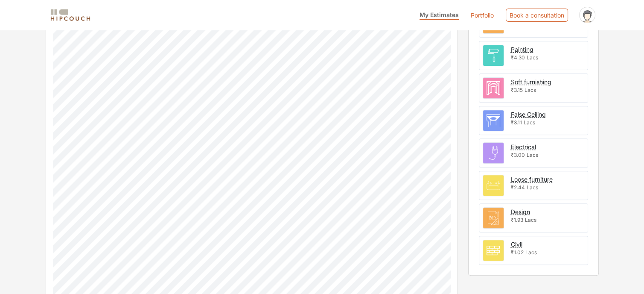 This screenshot has height=294, width=644. Describe the element at coordinates (516, 122) in the screenshot. I see `span: ₹3.11` at that location.